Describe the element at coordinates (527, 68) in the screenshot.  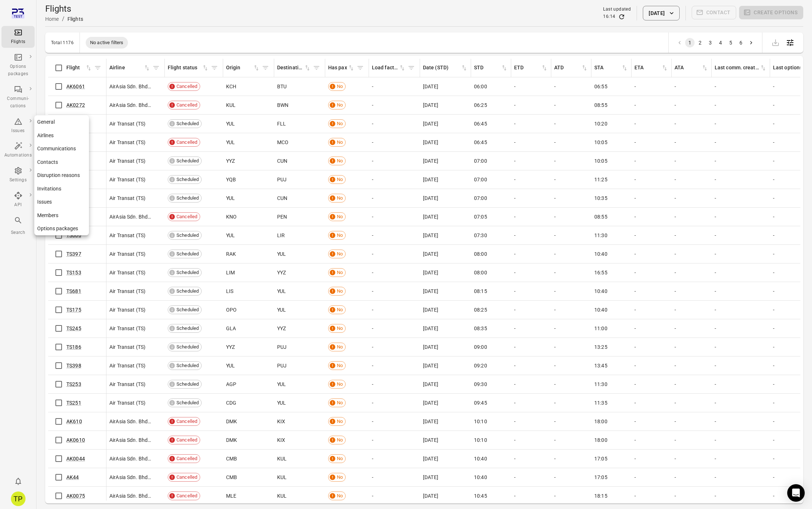
I see `div: ETD` at that location.